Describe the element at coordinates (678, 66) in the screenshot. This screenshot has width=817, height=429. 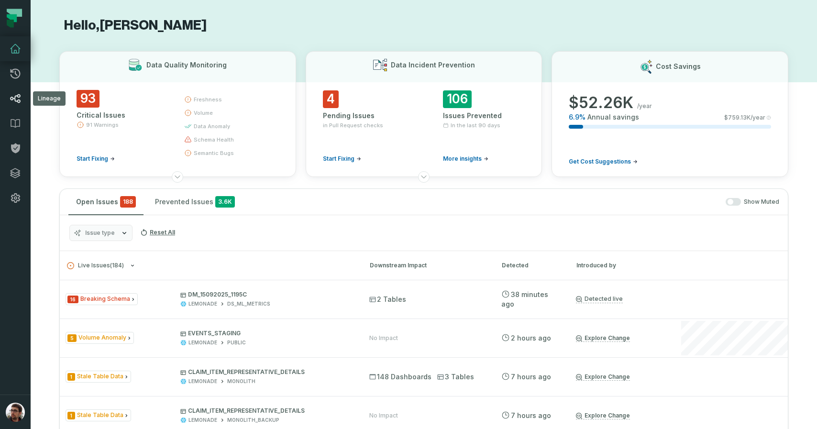
I see `h3: Cost Savings` at that location.